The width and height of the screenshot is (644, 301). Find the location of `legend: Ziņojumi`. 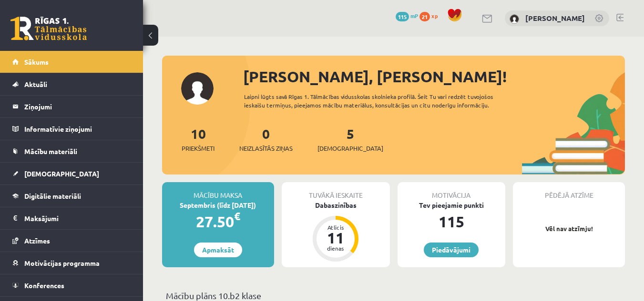

legend: Ziņojumi is located at coordinates (77, 107).